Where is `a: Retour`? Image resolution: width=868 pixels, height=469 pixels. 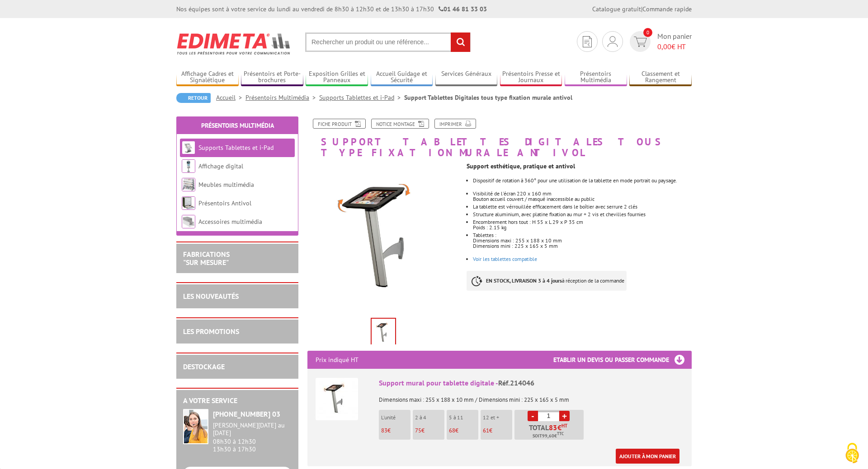
a: Retour is located at coordinates (193, 98).